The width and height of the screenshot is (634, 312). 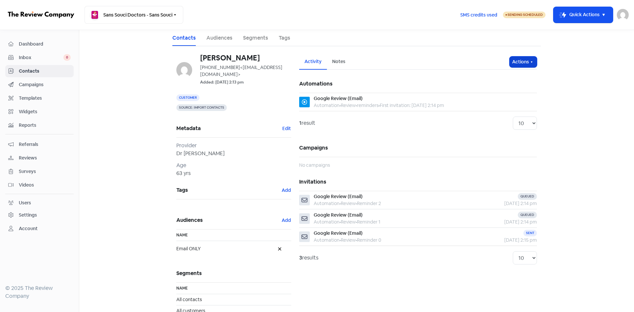 I want to click on span: Sending Scheduled, so click(x=525, y=15).